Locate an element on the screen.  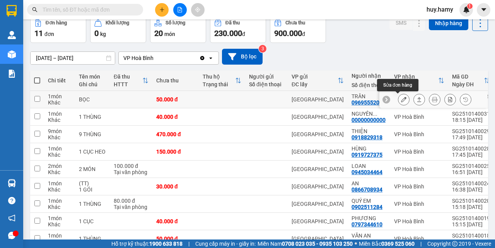
div: Người nhận is located at coordinates (369, 76).